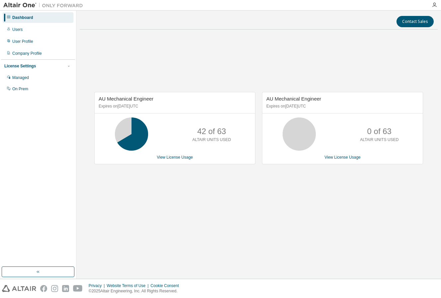 Image resolution: width=441 pixels, height=298 pixels. Describe the element at coordinates (211, 131) in the screenshot. I see `p: 42 of 63` at that location.